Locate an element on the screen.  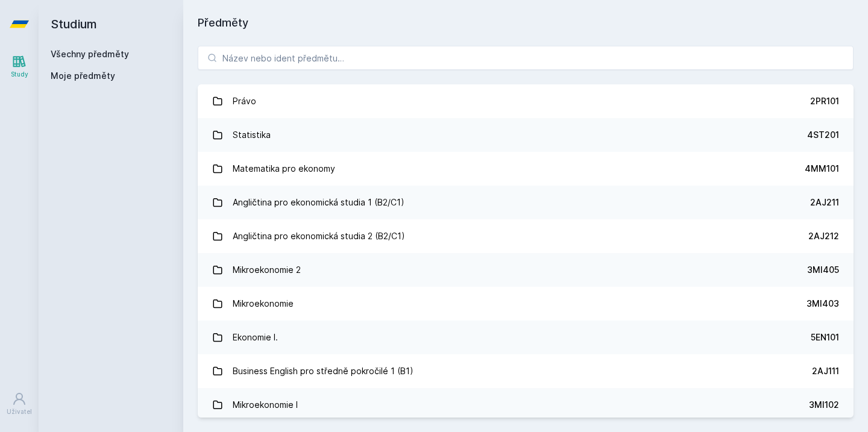
div: 3MI403 is located at coordinates (823, 304).